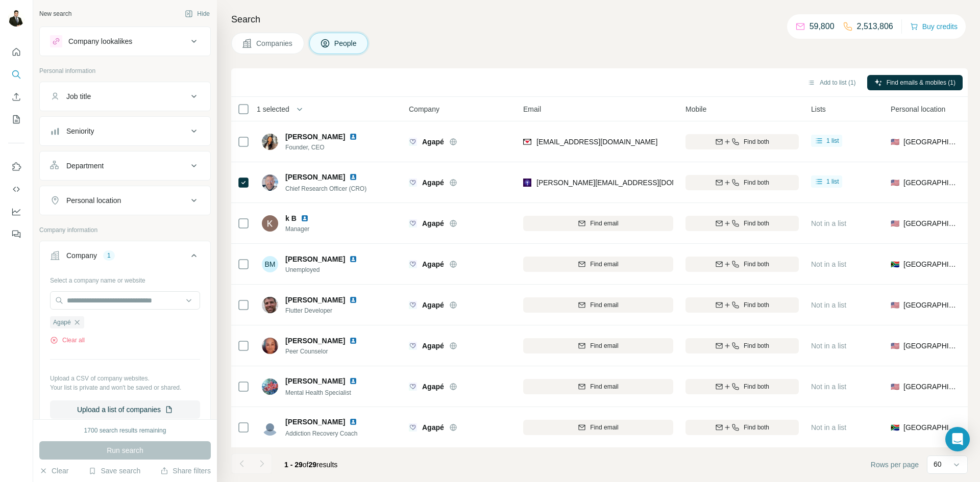 The image size is (980, 482). I want to click on div: Select a company name or website, so click(125, 279).